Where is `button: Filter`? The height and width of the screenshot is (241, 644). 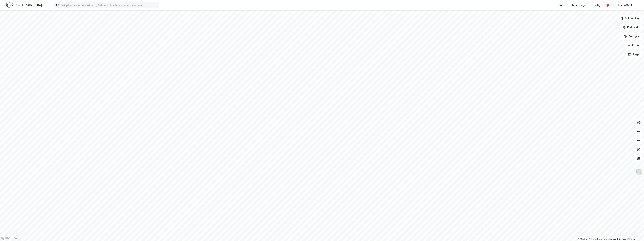 button: Filter is located at coordinates (633, 45).